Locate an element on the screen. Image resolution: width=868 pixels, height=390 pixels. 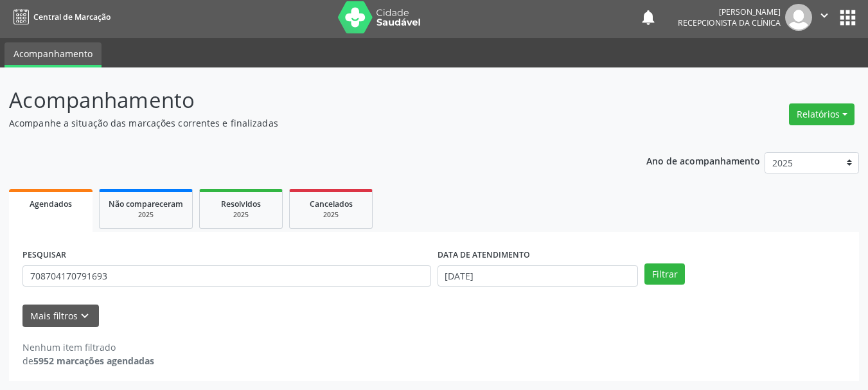
a: Acompanhamento is located at coordinates (53, 55).